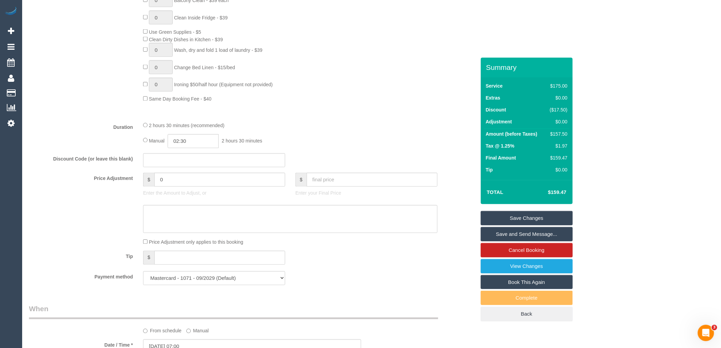 This screenshot has height=348, width=721. I want to click on span: Price Adjustment only applies to this booking, so click(196, 242).